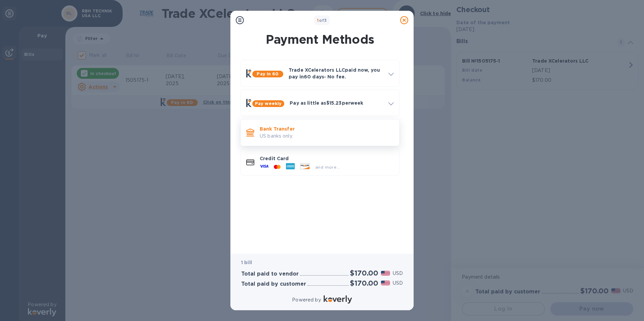 The width and height of the screenshot is (644, 321). Describe the element at coordinates (268, 74) in the screenshot. I see `b: Pay in 60` at that location.